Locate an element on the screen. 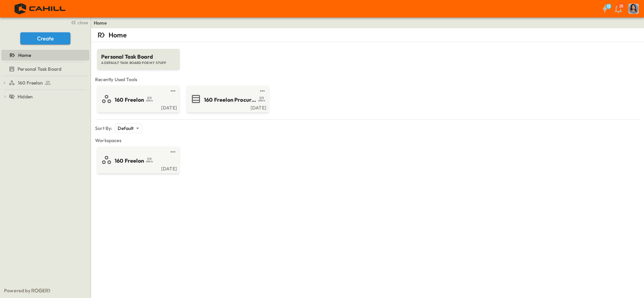 This screenshot has width=644, height=298. p: Home is located at coordinates (118, 35).